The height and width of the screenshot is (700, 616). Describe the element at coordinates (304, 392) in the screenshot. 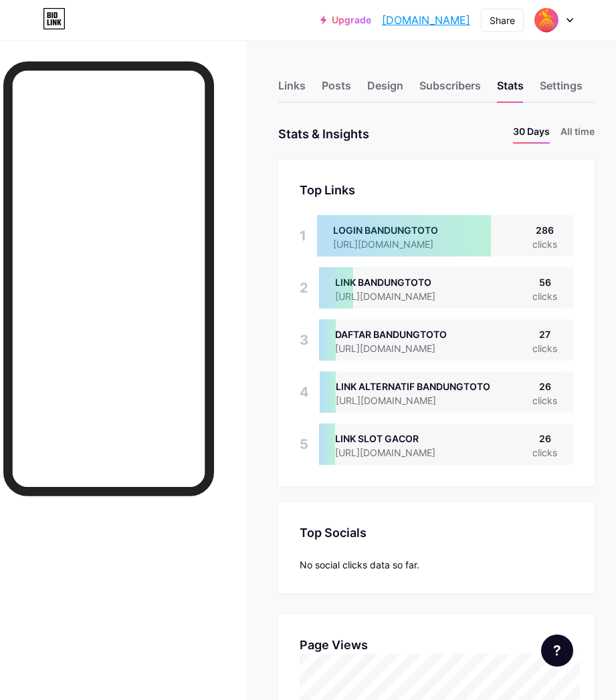

I see `div: 4` at that location.